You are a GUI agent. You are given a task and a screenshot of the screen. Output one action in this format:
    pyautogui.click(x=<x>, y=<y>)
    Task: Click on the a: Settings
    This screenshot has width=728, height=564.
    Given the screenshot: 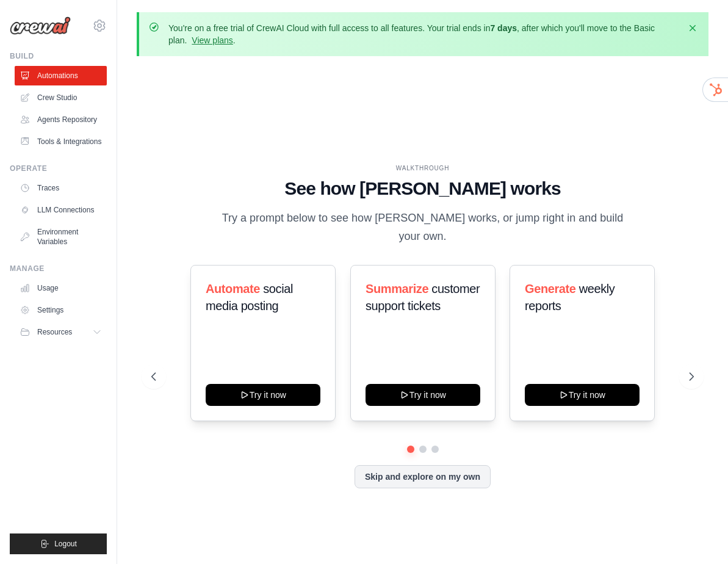 What is the action you would take?
    pyautogui.click(x=60, y=310)
    